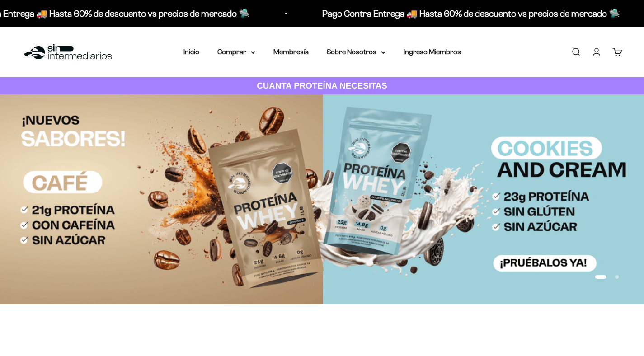 The width and height of the screenshot is (644, 356). I want to click on a: Membresía, so click(291, 52).